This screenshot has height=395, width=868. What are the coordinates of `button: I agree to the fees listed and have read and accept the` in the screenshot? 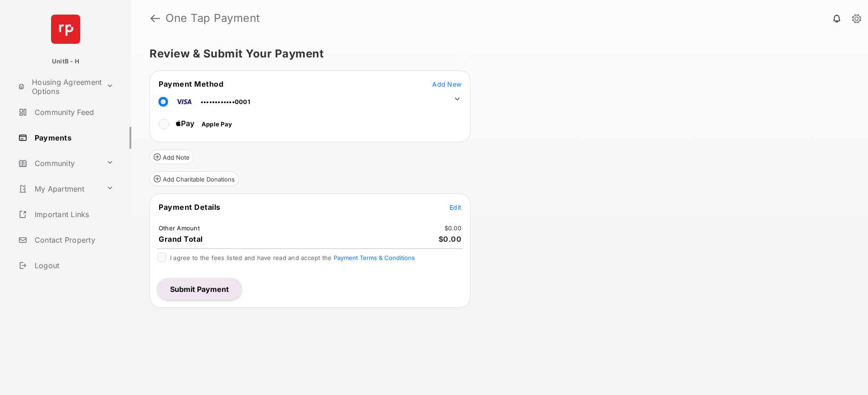 It's located at (374, 258).